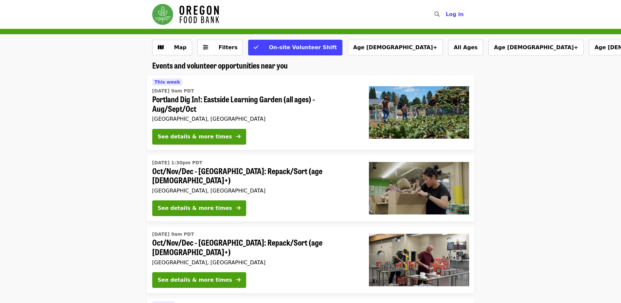  Describe the element at coordinates (455, 14) in the screenshot. I see `span: Log in` at that location.